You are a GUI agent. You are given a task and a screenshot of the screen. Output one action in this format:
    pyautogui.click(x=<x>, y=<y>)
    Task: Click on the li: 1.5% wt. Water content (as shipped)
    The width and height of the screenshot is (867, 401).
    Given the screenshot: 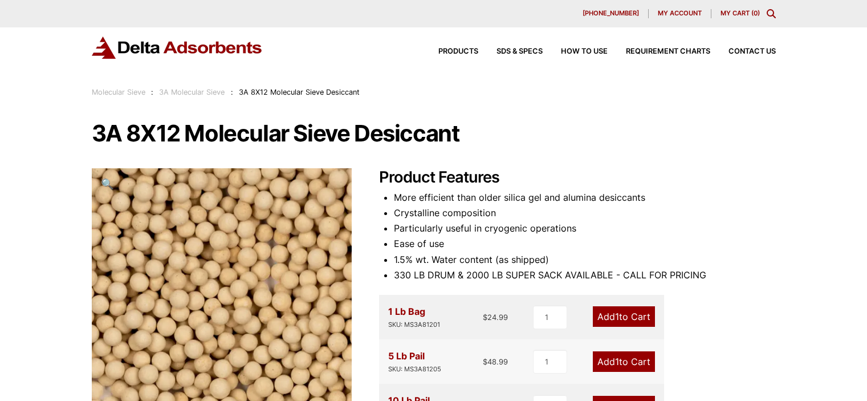 What is the action you would take?
    pyautogui.click(x=585, y=259)
    